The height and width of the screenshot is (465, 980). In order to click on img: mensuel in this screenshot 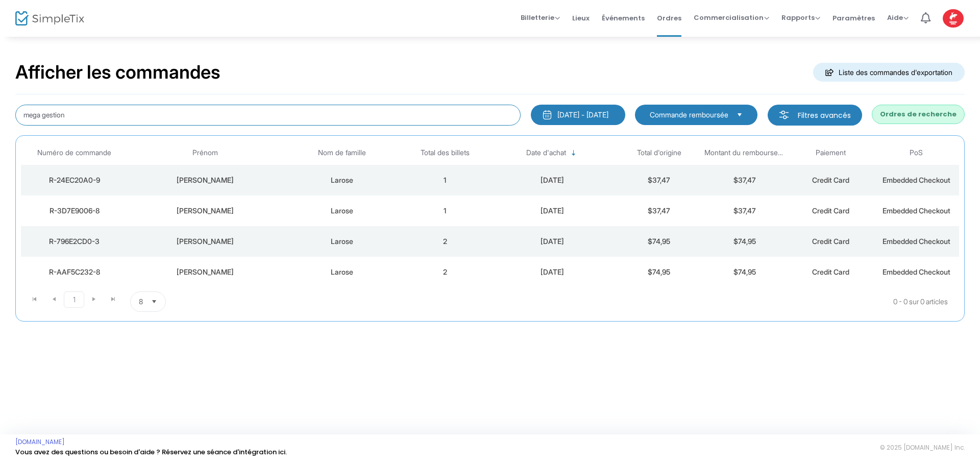, I will do `click(547, 115)`.